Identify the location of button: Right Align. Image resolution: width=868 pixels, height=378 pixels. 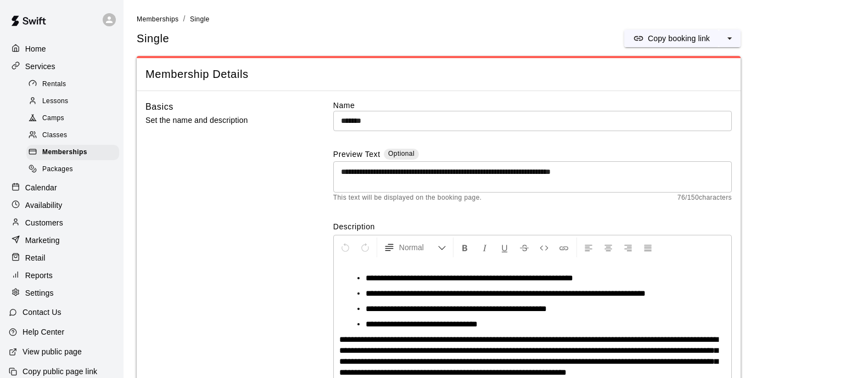
(628, 247).